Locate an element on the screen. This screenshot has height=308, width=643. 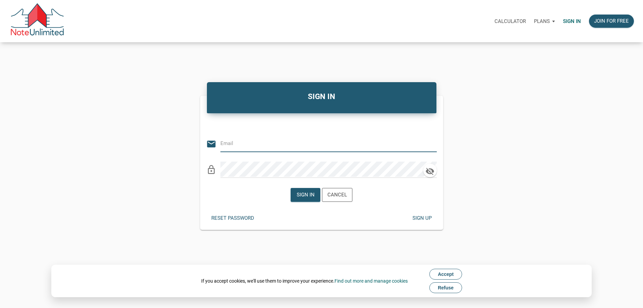
p: Plans is located at coordinates (542, 21).